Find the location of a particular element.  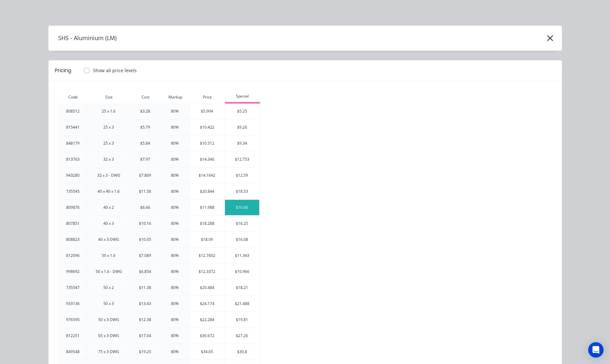

div: 40 x 3 is located at coordinates (109, 224).